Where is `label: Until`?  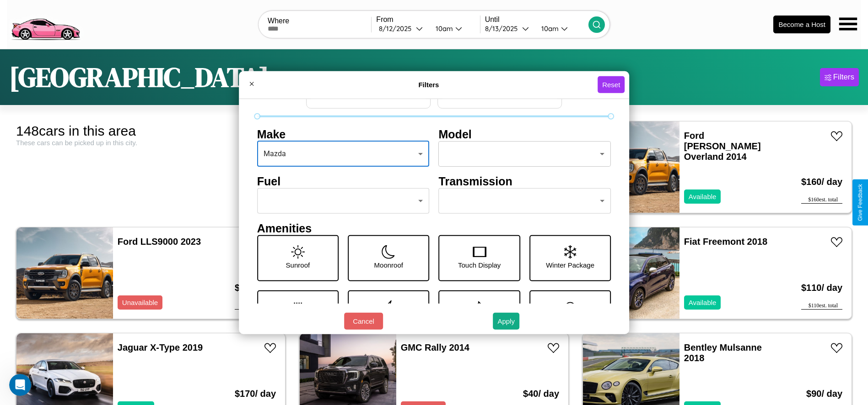 label: Until is located at coordinates (537, 20).